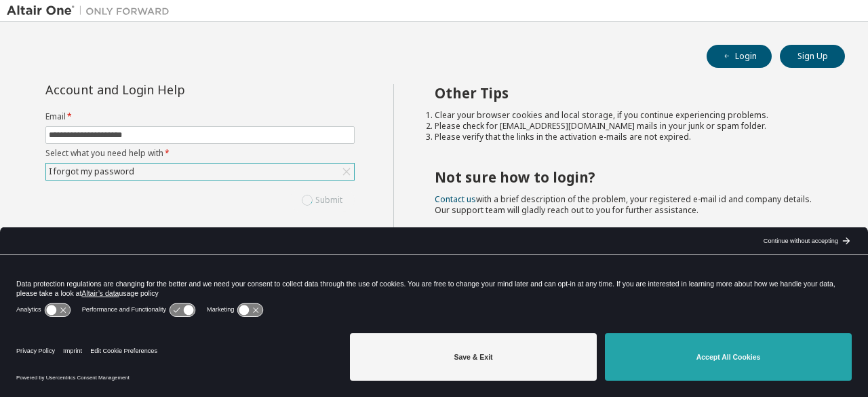 The image size is (868, 397). I want to click on button: Login, so click(740, 56).